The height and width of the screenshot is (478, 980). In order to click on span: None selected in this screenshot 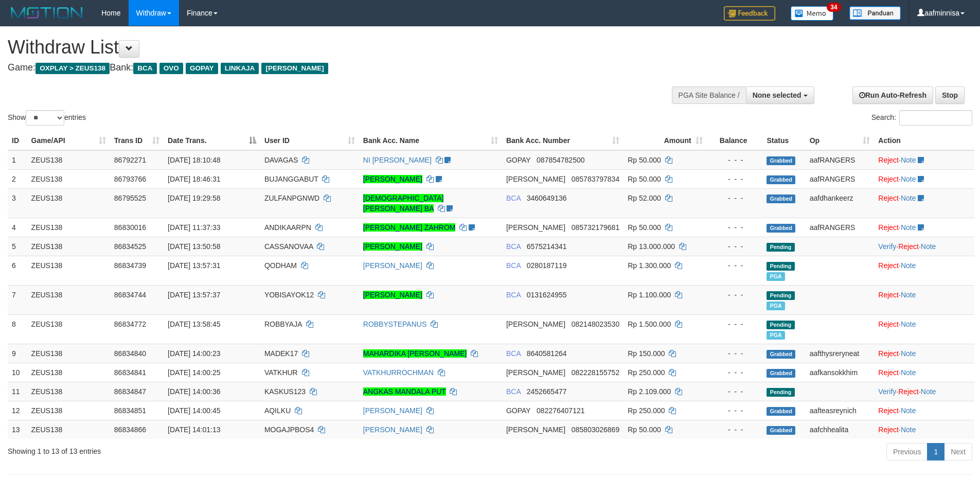, I will do `click(777, 95)`.